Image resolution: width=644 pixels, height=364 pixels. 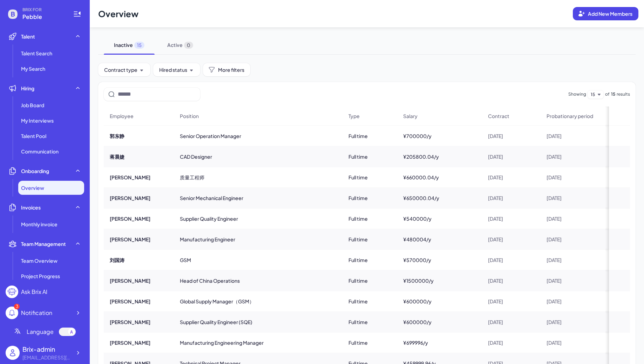 I want to click on button: 刘国涛, so click(x=117, y=260).